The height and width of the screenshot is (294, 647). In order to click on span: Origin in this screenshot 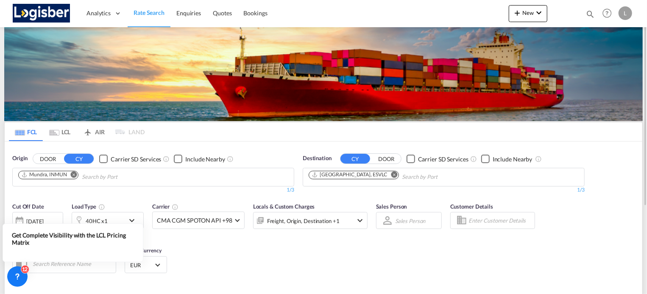, I will do `click(20, 158)`.